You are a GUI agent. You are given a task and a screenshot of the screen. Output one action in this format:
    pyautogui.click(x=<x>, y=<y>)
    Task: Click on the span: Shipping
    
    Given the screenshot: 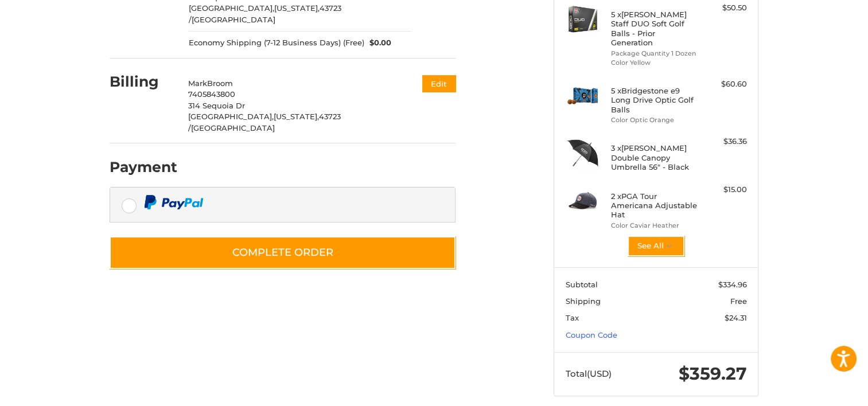 What is the action you would take?
    pyautogui.click(x=583, y=301)
    